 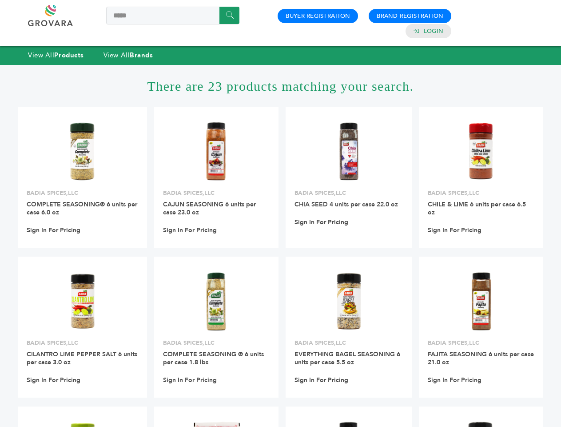 What do you see at coordinates (280, 86) in the screenshot?
I see `h1: There are 23 products matching your search.` at bounding box center [280, 86].